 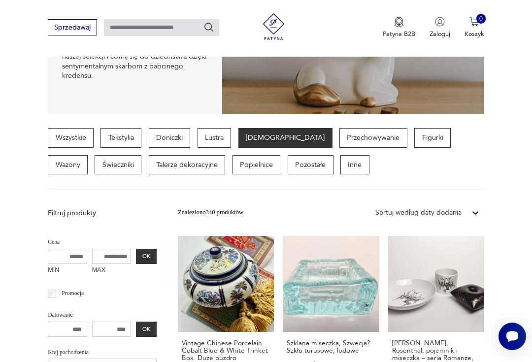 I want to click on div: Znaleziono 340 produktów, so click(x=210, y=213).